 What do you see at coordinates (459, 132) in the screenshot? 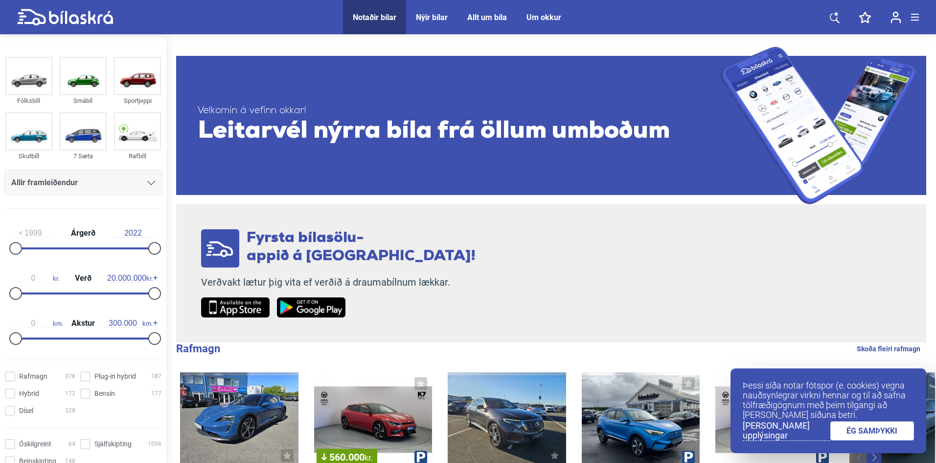
I see `span: Leitarvél nýrra bíla frá öllum umboðum` at bounding box center [459, 132].